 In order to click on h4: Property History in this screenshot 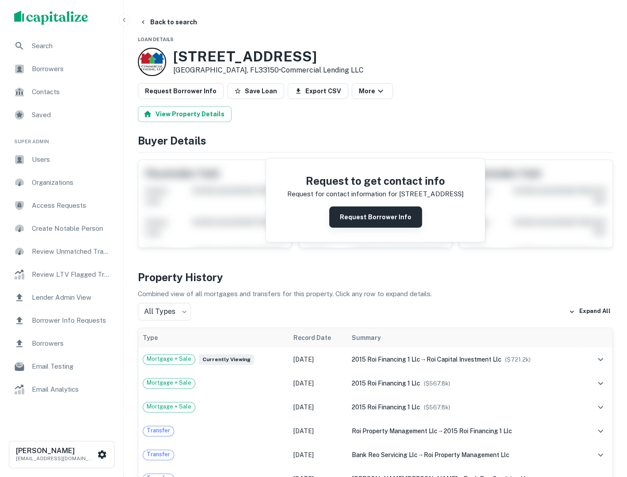, I will do `click(375, 277)`.